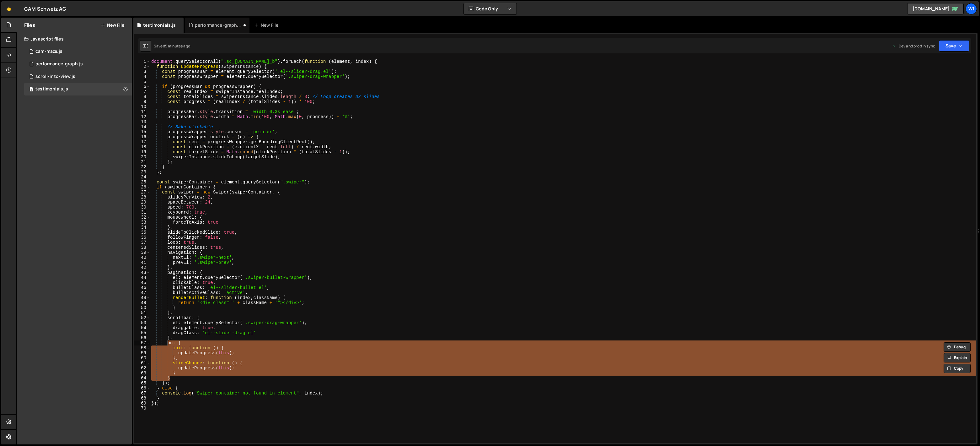 The height and width of the screenshot is (446, 980). What do you see at coordinates (142, 388) in the screenshot?
I see `div: 66` at bounding box center [142, 388].